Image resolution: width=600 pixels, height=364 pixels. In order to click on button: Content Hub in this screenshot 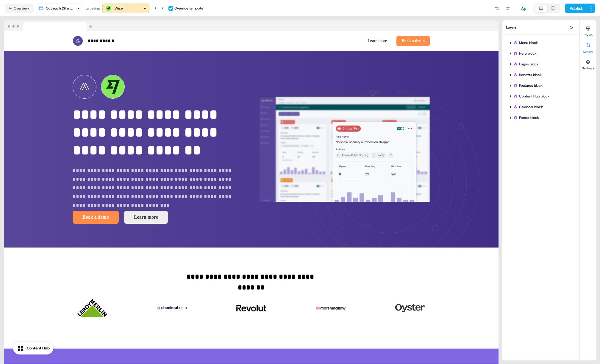, I will do `click(33, 348)`.